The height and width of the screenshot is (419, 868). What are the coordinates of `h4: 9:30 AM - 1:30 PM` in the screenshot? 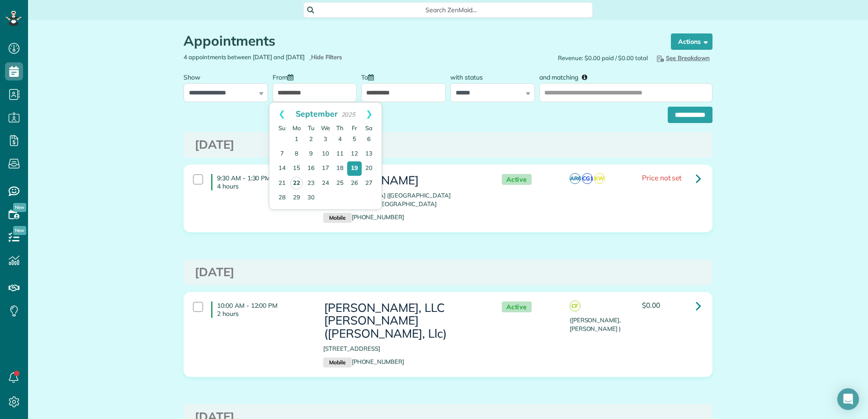 It's located at (260, 182).